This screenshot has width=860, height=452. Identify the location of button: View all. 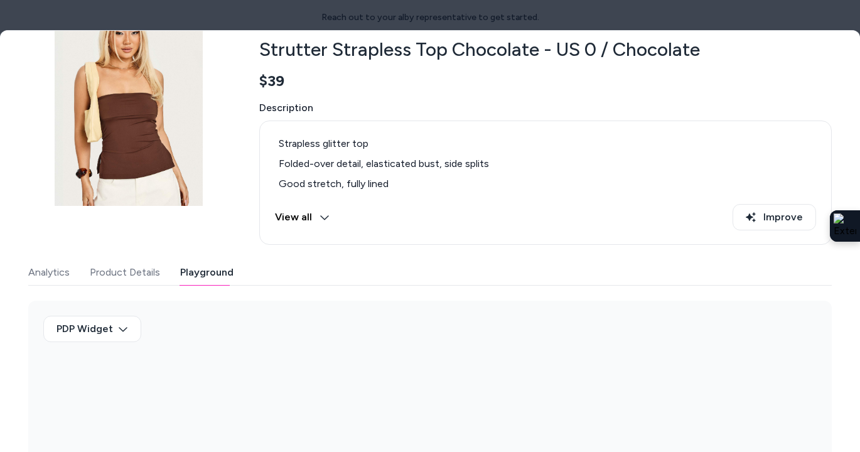
(302, 217).